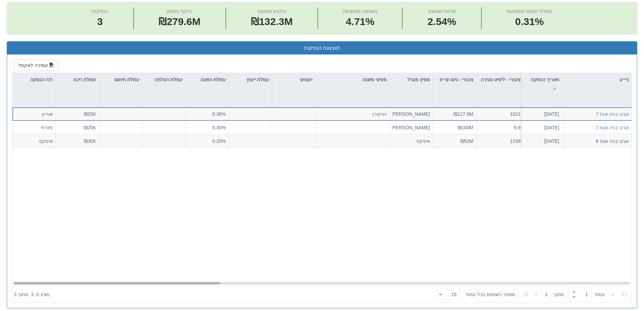  Describe the element at coordinates (34, 79) in the screenshot. I see `div: רכז הנפקה` at that location.